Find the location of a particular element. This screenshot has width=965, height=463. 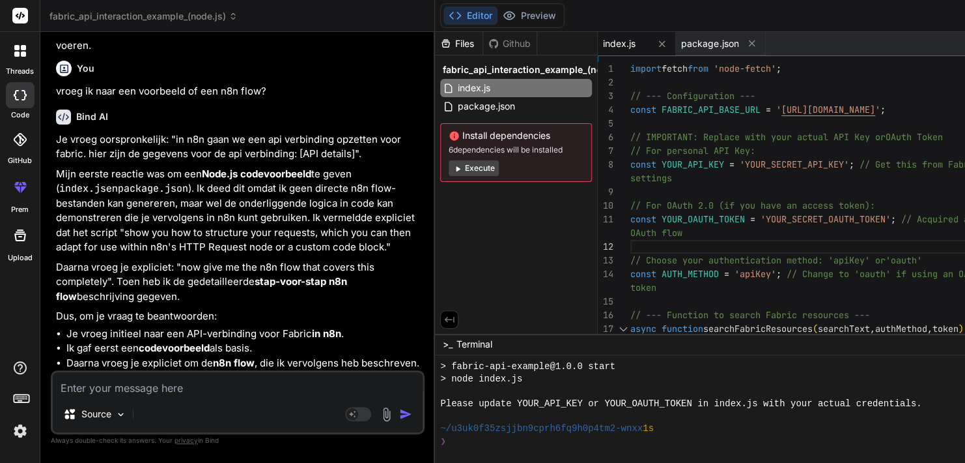

div: 4 is located at coordinates (606, 109).